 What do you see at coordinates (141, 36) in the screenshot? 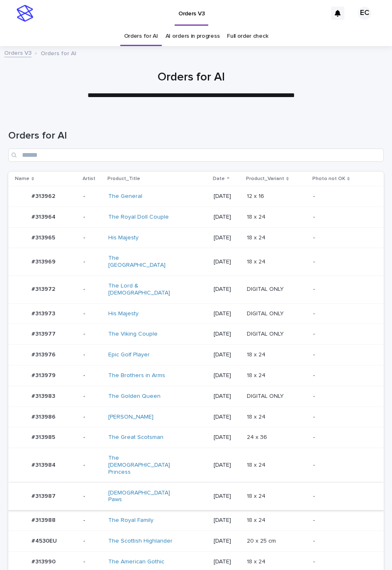
I see `a: Orders for AI` at bounding box center [141, 36].